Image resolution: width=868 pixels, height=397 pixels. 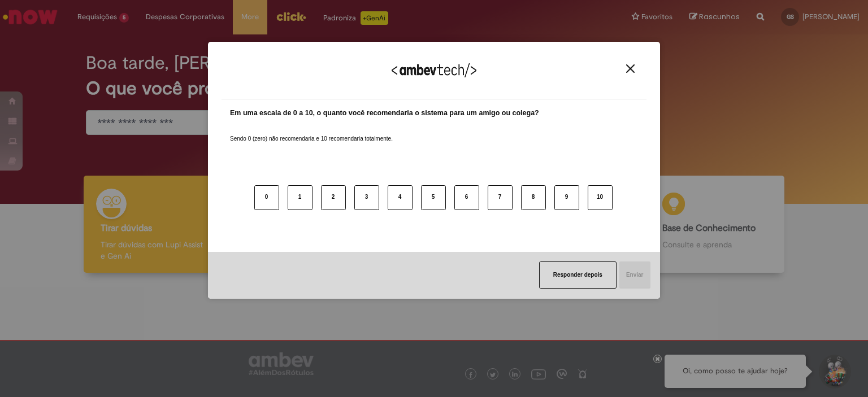 What do you see at coordinates (384, 113) in the screenshot?
I see `label: Em uma escala de 0 a 10, o quanto você recomendaria o sistema para um amigo ou colega?` at bounding box center [384, 113].